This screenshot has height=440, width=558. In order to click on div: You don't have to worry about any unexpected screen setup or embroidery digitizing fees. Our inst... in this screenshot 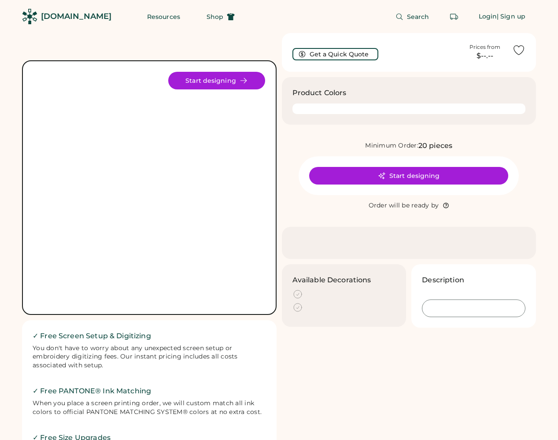, I will do `click(149, 357)`.